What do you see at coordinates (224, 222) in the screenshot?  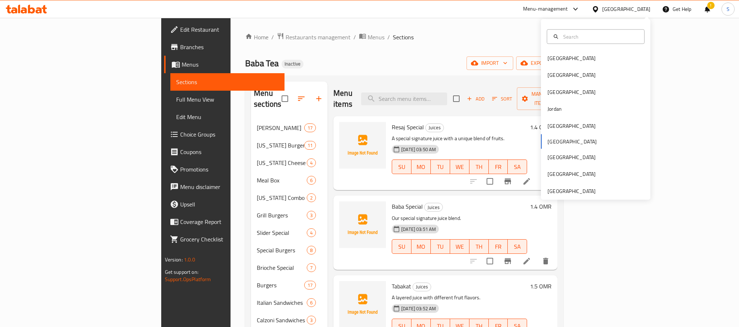 I see `a: Coverage Report` at bounding box center [224, 222].